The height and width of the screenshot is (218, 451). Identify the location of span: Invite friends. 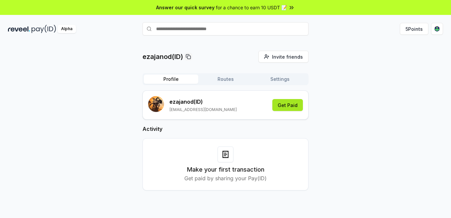
(287, 57).